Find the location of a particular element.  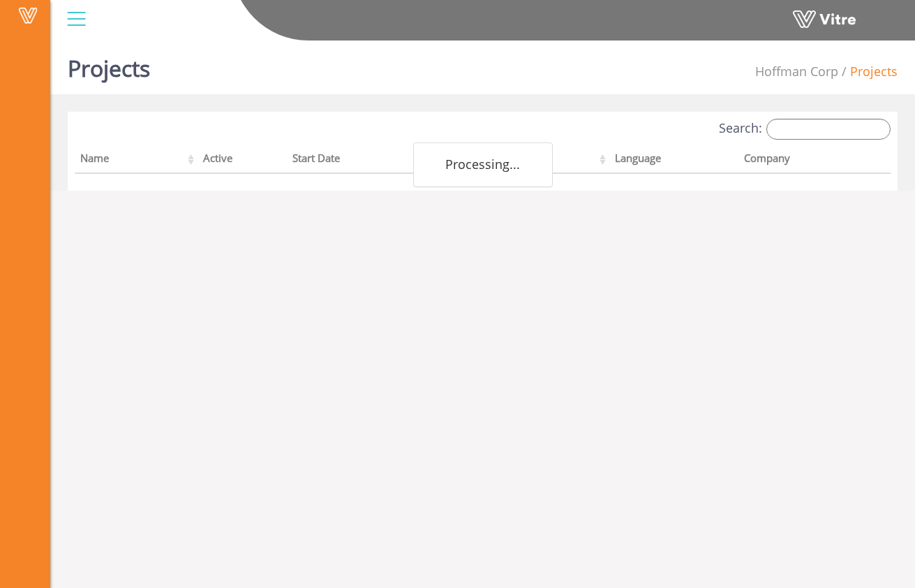

th: Language is located at coordinates (673, 160).